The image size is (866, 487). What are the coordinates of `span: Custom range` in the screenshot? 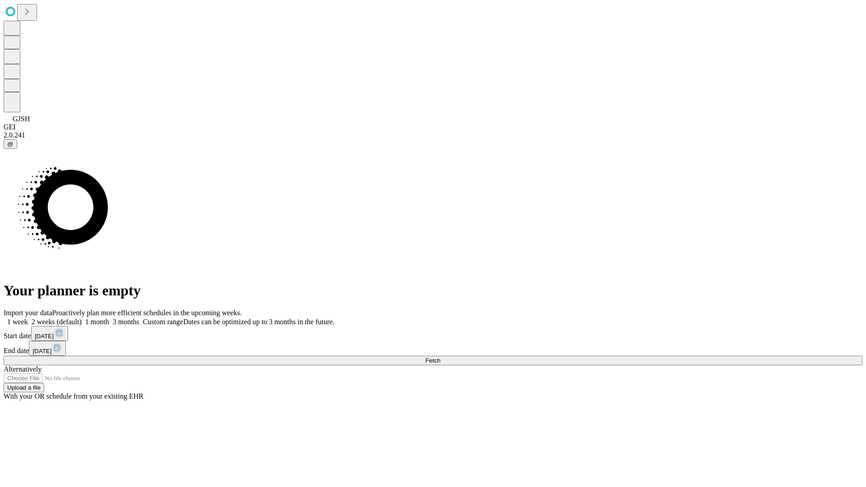 It's located at (163, 321).